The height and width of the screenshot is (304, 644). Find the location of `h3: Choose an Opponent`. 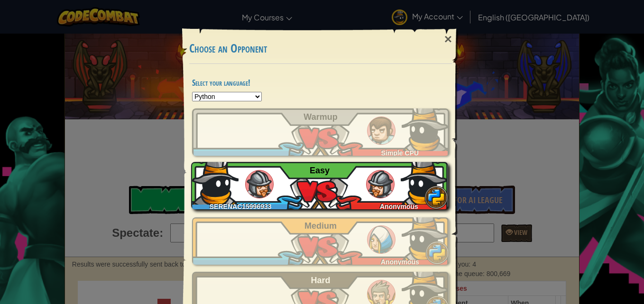

h3: Choose an Opponent is located at coordinates (321, 48).